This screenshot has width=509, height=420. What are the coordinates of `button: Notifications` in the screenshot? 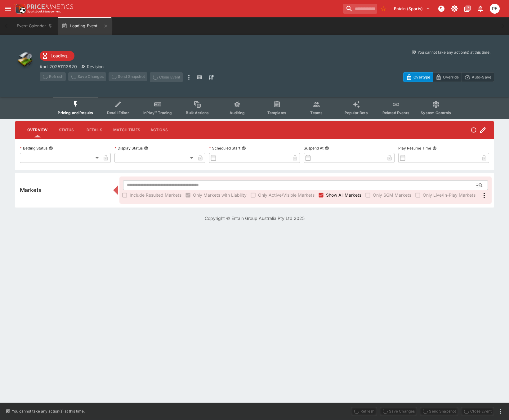 It's located at (480, 8).